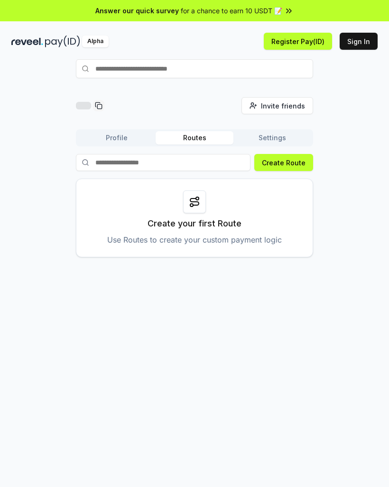 The width and height of the screenshot is (389, 487). I want to click on span: for a chance to earn 10 USDT 📝, so click(231, 10).